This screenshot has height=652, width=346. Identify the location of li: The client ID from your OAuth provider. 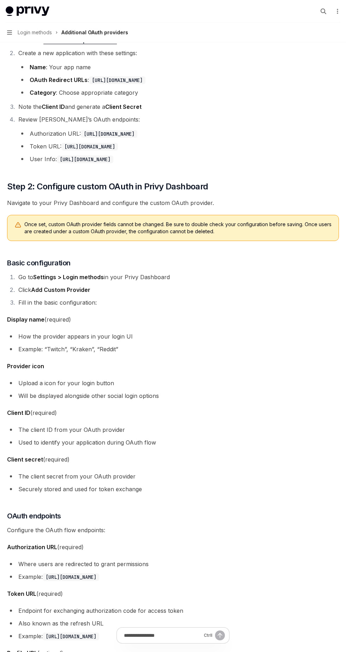
(173, 430).